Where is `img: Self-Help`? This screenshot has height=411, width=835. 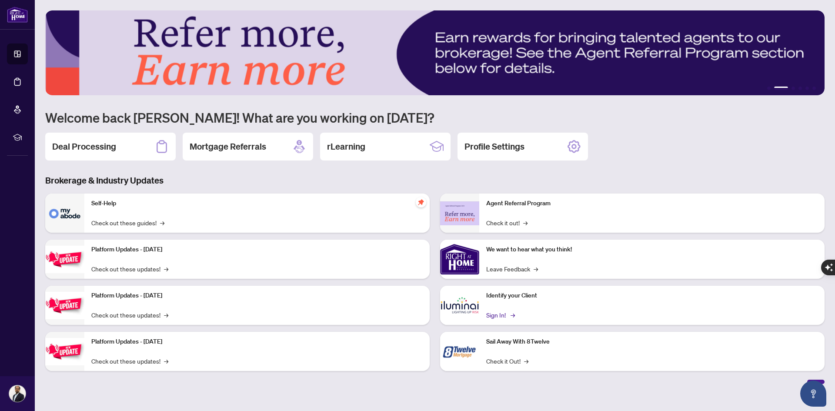
img: Self-Help is located at coordinates (65, 213).